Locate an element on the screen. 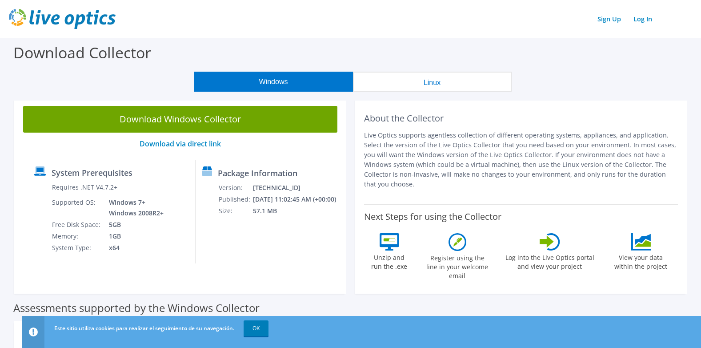  td: Memory: is located at coordinates (77, 236).